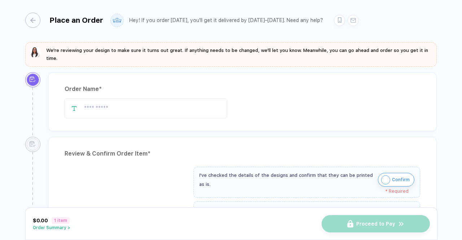 The width and height of the screenshot is (462, 240). Describe the element at coordinates (52, 228) in the screenshot. I see `button: Order Summary >` at that location.